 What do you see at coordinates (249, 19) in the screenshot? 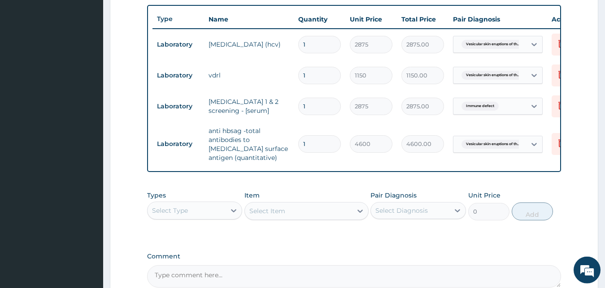
I see `th: Name` at bounding box center [249, 19].